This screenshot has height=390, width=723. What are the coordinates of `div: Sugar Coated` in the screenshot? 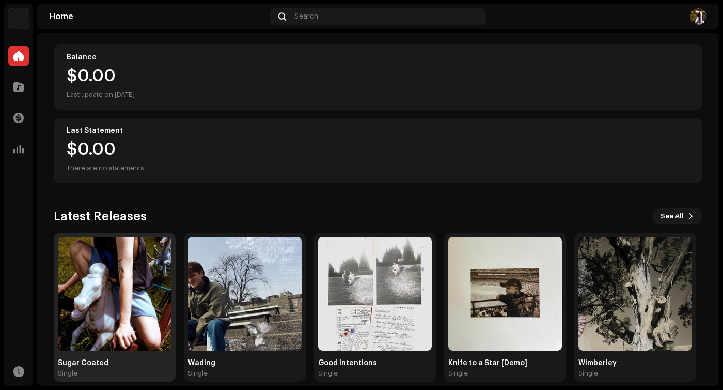 It's located at (115, 363).